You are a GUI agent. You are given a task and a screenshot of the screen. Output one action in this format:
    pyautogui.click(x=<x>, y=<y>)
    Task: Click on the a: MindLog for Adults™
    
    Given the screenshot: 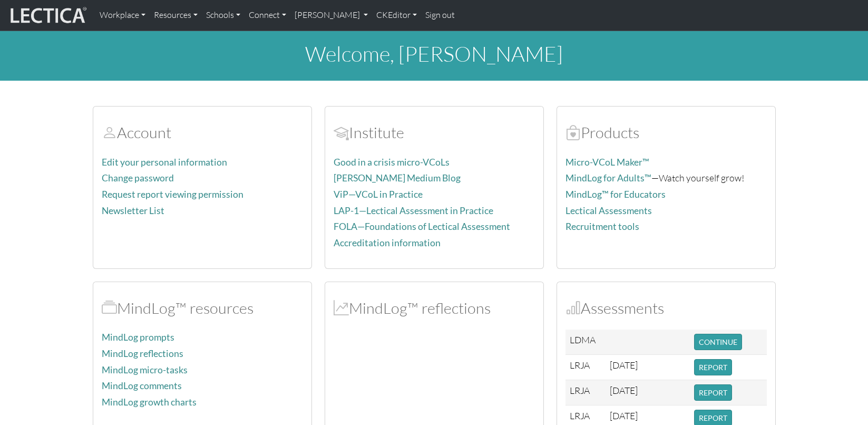 What is the action you would take?
    pyautogui.click(x=608, y=177)
    